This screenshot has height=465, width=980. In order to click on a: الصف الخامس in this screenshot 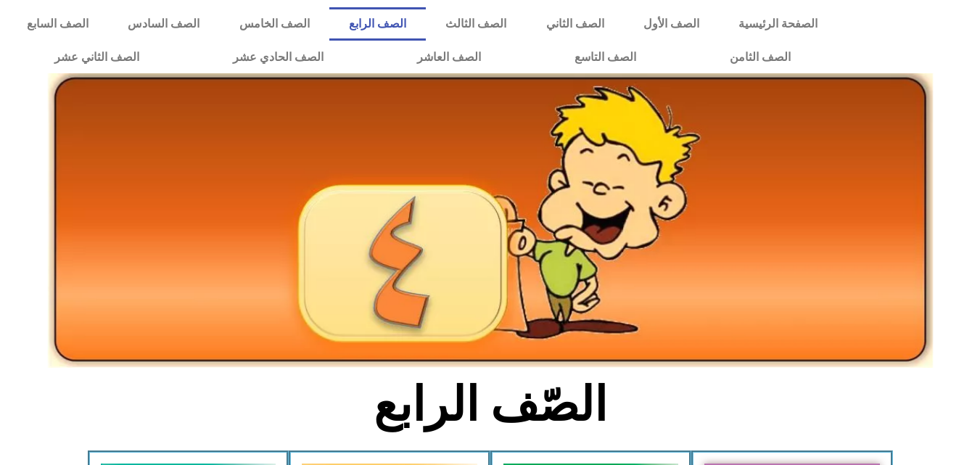, I will do `click(274, 24)`.